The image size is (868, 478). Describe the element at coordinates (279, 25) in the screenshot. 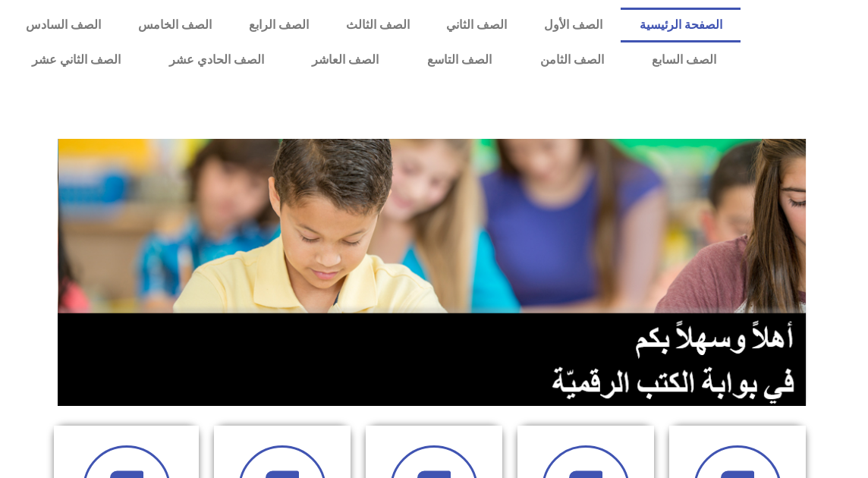

I see `a: الصف الرابع` at that location.